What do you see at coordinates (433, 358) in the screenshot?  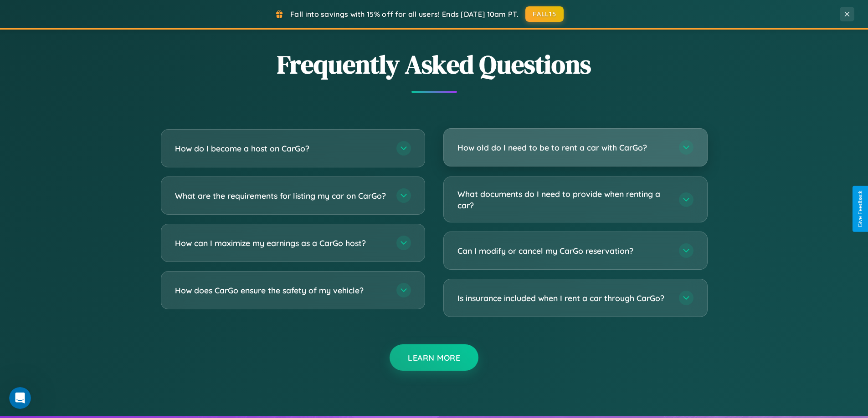 I see `button: Learn More` at bounding box center [433, 358].